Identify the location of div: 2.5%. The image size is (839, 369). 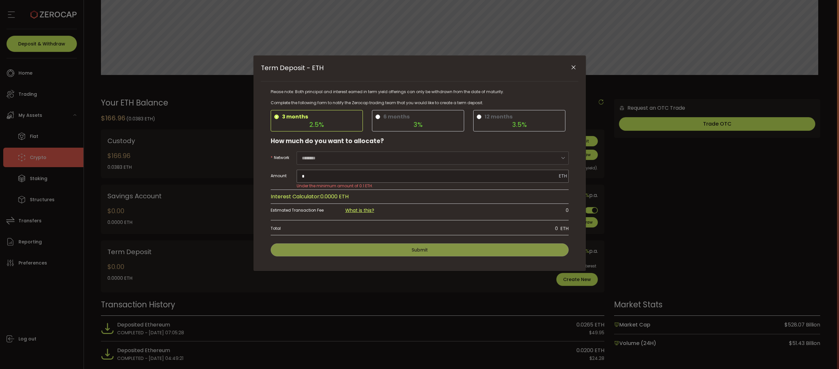
(317, 125).